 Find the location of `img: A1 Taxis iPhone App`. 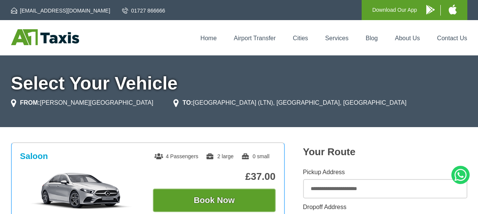

img: A1 Taxis iPhone App is located at coordinates (452, 10).